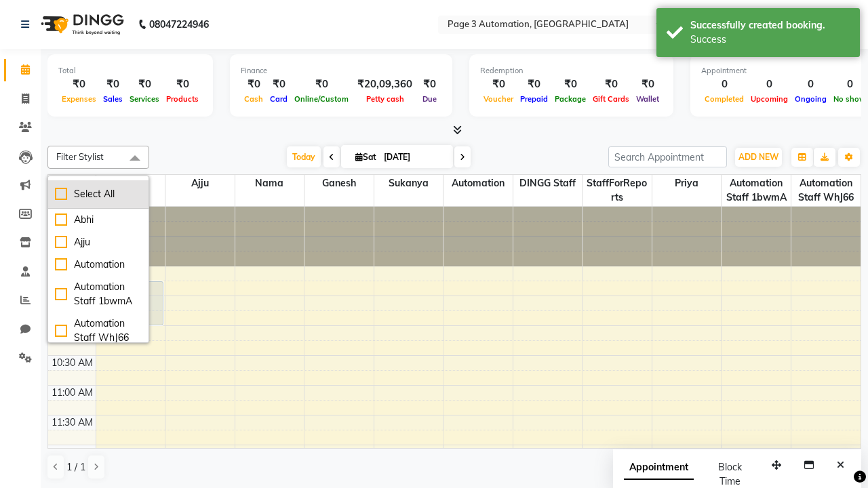 This screenshot has height=488, width=868. I want to click on div: Automation Staff WhJ66, so click(99, 331).